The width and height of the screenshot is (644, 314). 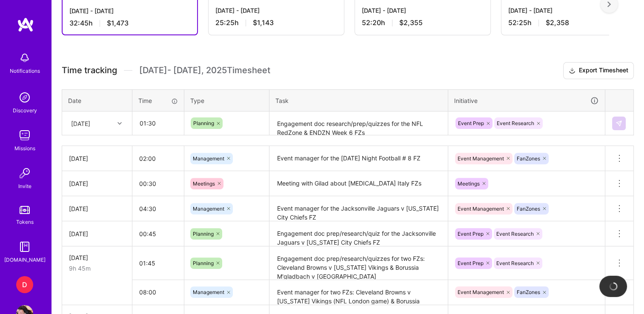 What do you see at coordinates (158, 100) in the screenshot?
I see `div: Time` at bounding box center [158, 100].